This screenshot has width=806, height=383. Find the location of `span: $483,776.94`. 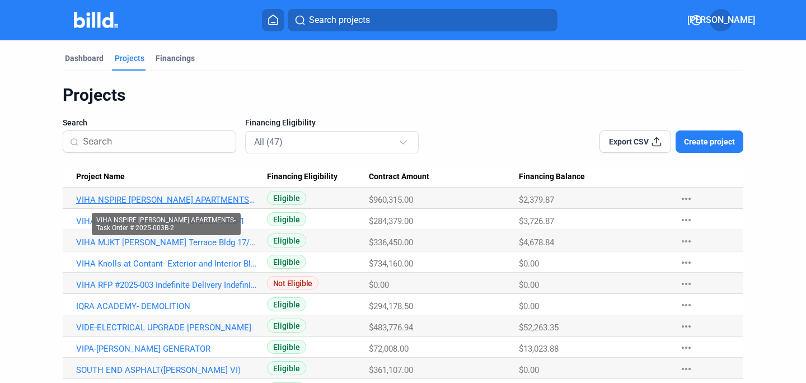

span: $483,776.94 is located at coordinates (391, 327).